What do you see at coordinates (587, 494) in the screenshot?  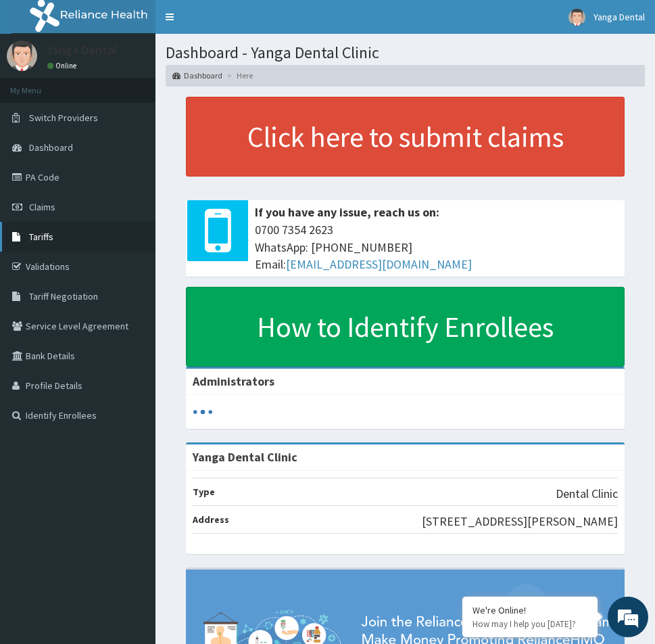 I see `p: Dental Clinic` at bounding box center [587, 494].